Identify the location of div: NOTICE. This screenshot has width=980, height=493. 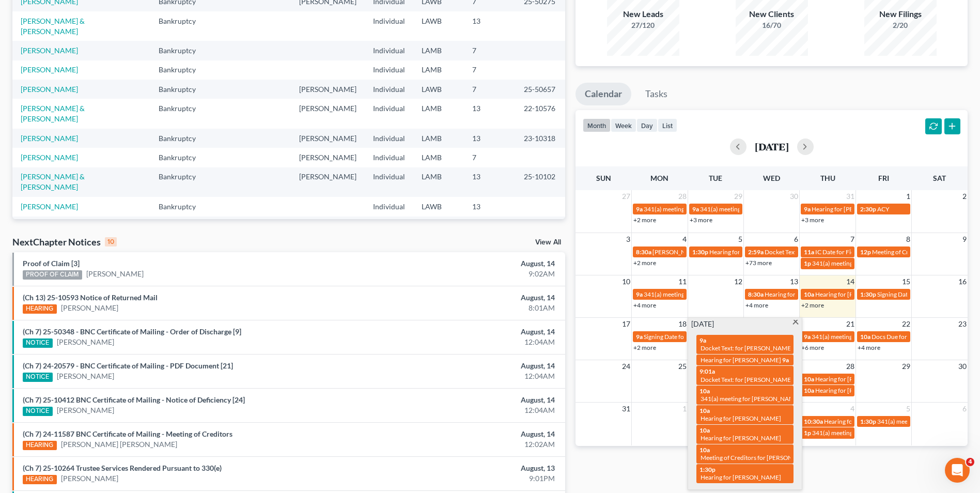
(38, 412).